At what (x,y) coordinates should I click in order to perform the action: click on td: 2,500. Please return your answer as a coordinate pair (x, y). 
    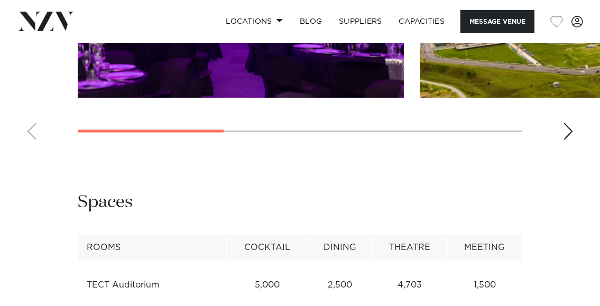
    Looking at the image, I should click on (340, 285).